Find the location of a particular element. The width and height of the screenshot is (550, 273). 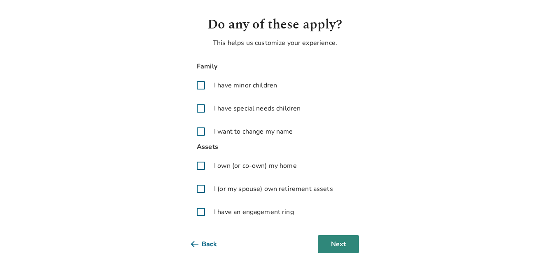

span: I have special needs children is located at coordinates (257, 108).